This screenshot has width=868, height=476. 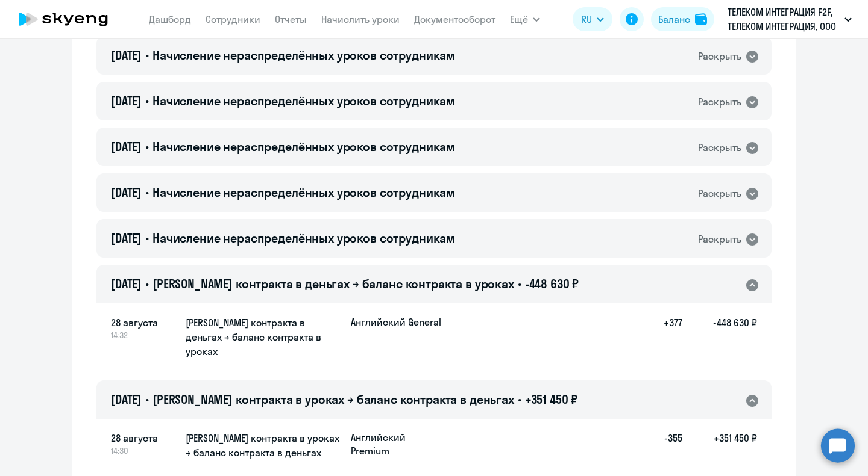 I want to click on span: +351 450 ₽, so click(x=551, y=399).